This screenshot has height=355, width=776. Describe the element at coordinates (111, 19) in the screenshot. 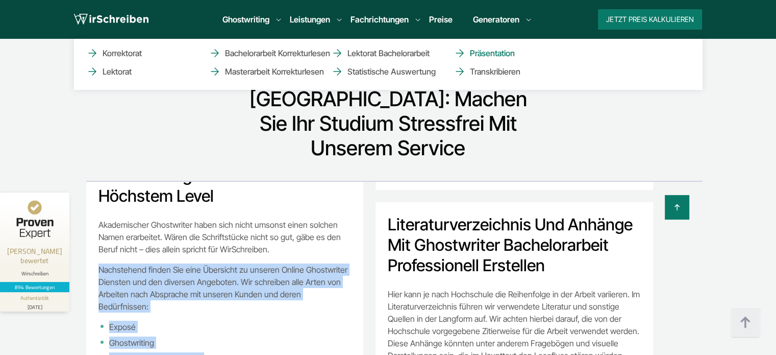

I see `img: logo wirschreiben` at that location.